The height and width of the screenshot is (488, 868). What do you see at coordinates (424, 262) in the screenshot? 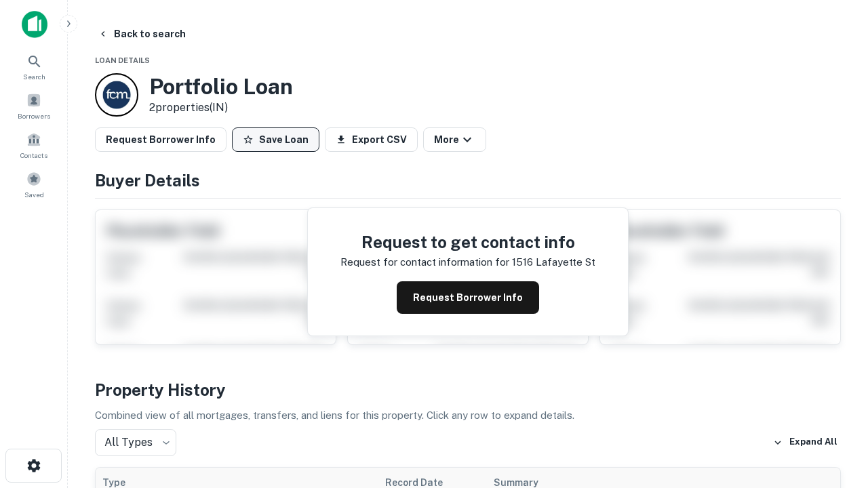
I see `p: Request for contact information for` at bounding box center [424, 262].